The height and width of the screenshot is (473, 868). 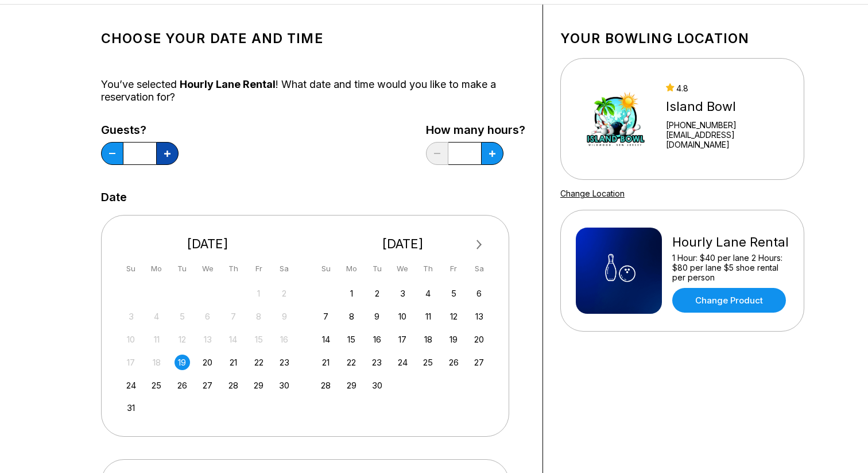 What do you see at coordinates (730, 267) in the screenshot?
I see `div: 1 Hour: $40 per lane 2 Hours: $80 per lane $5 shoe rental per person` at bounding box center [730, 267].